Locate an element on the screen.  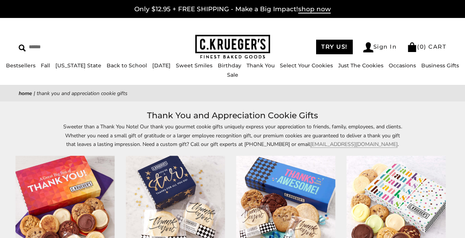
a: Sale is located at coordinates (233, 75).